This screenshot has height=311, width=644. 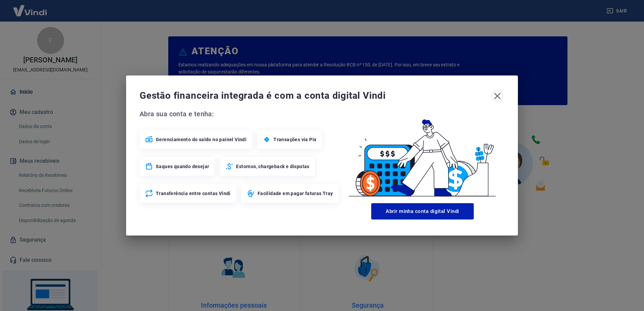 I want to click on span: Estornos, chargeback e disputas, so click(x=272, y=167).